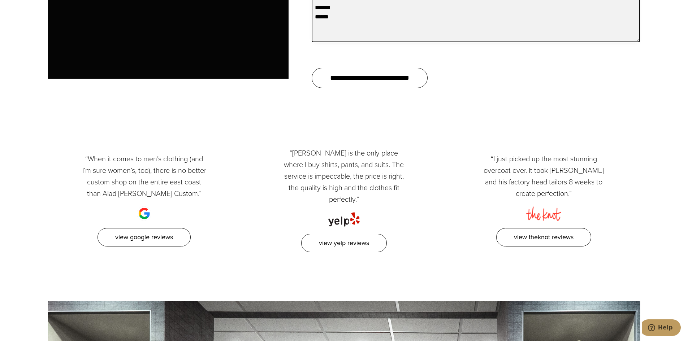 The width and height of the screenshot is (688, 341). I want to click on a: View TheKnot Reviews, so click(544, 237).